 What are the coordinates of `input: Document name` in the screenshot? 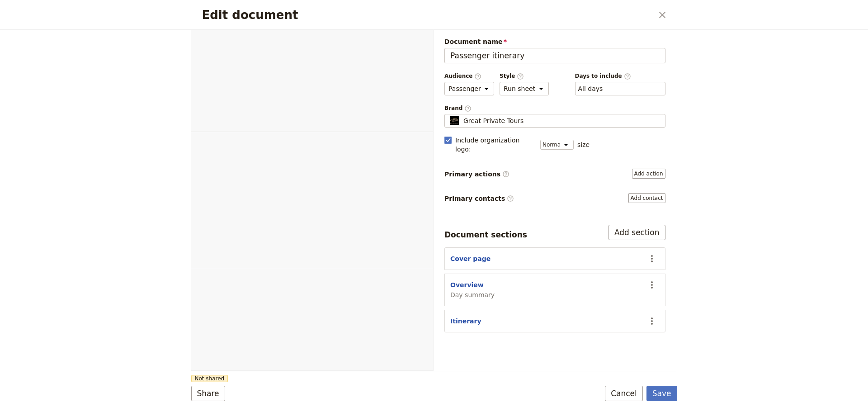 It's located at (555, 56).